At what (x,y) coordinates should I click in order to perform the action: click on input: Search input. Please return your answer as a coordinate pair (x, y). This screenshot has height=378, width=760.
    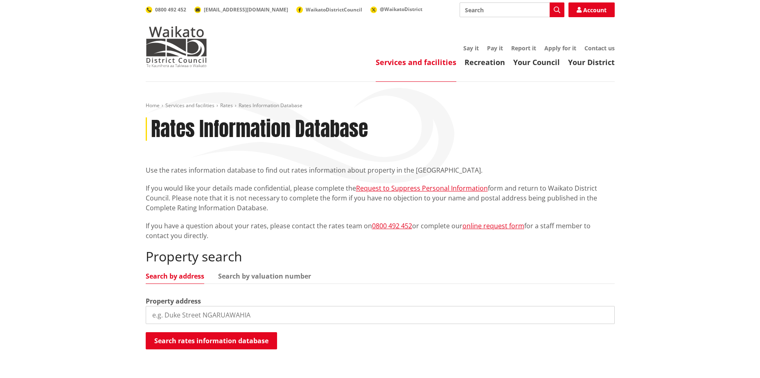
    Looking at the image, I should click on (512, 10).